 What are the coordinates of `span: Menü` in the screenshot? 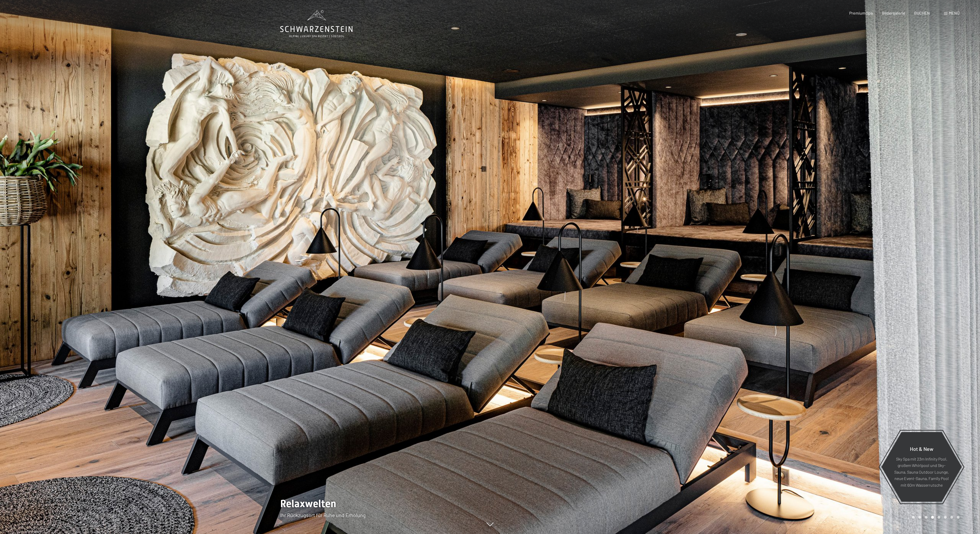 It's located at (955, 13).